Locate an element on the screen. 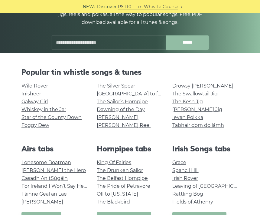 This screenshot has height=215, width=260. a: Inisheer is located at coordinates (31, 94).